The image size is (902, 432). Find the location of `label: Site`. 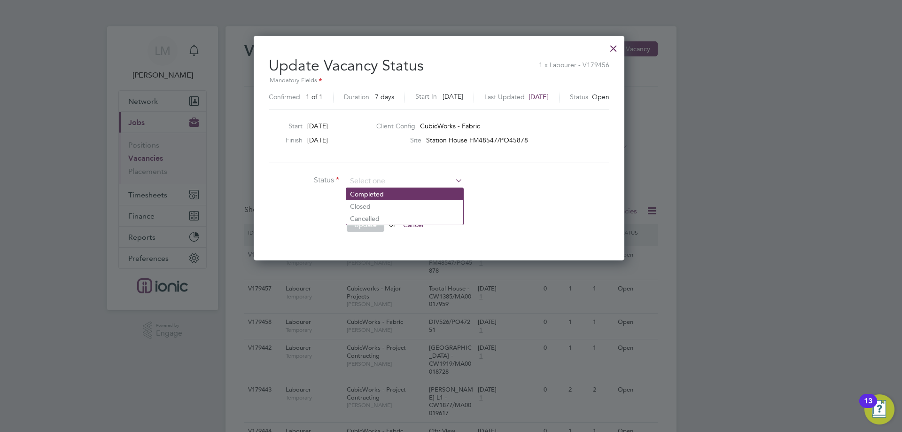

label: Site is located at coordinates (399, 140).